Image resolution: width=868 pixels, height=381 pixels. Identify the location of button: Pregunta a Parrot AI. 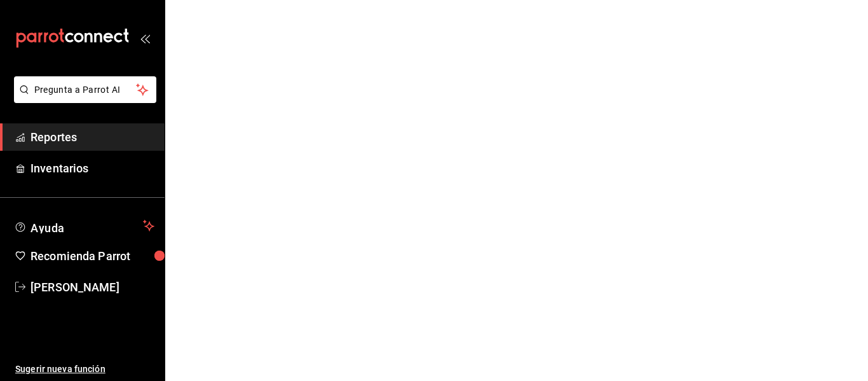
(85, 90).